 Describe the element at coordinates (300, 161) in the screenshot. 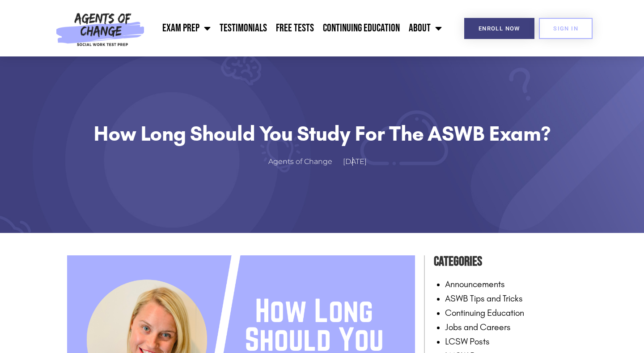

I see `span: Agents of Change` at that location.